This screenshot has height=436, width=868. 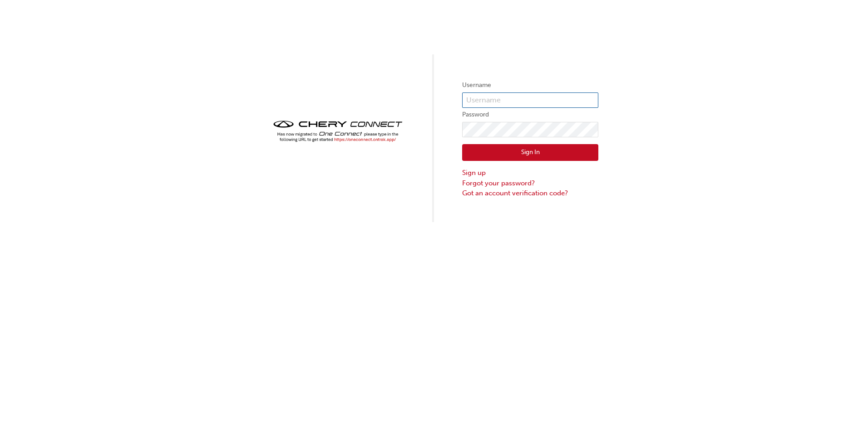 What do you see at coordinates (530, 173) in the screenshot?
I see `a: Sign up` at bounding box center [530, 173].